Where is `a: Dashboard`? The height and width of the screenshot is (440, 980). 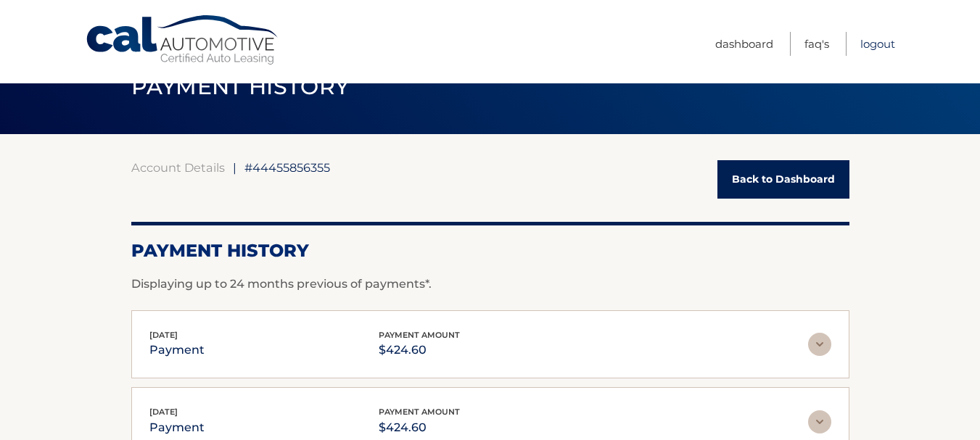
a: Dashboard is located at coordinates (745, 44).